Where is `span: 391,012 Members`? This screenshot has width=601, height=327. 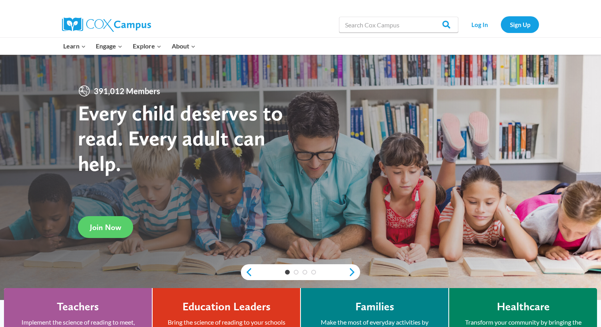 span: 391,012 Members is located at coordinates (127, 91).